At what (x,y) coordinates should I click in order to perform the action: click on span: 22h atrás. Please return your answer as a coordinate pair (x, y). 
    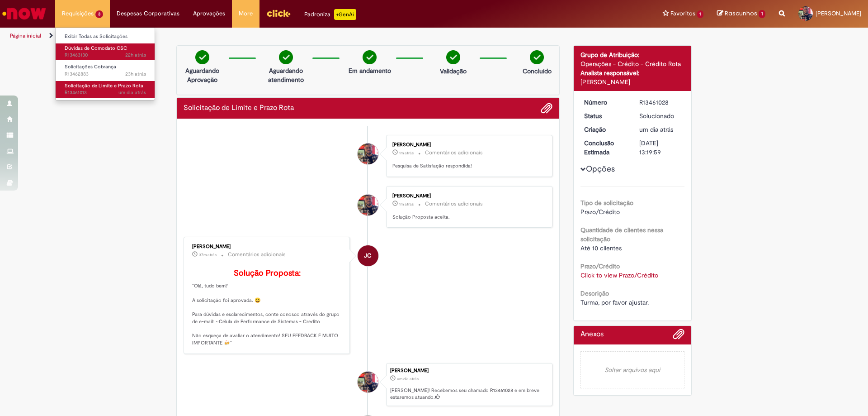
    Looking at the image, I should click on (136, 55).